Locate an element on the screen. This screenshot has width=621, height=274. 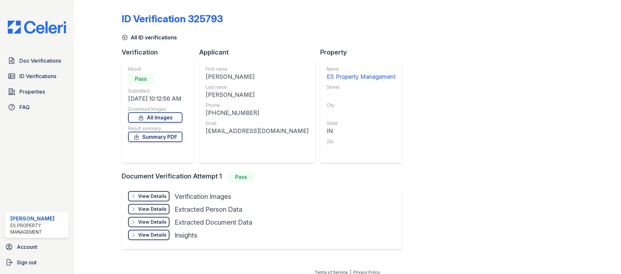
img: CE_Logo_Blue-a8612792a0a2168367f1c8372b55b34899dd931a85d93a1a3d3e32e68fde9ad4.png is located at coordinates (37, 27).